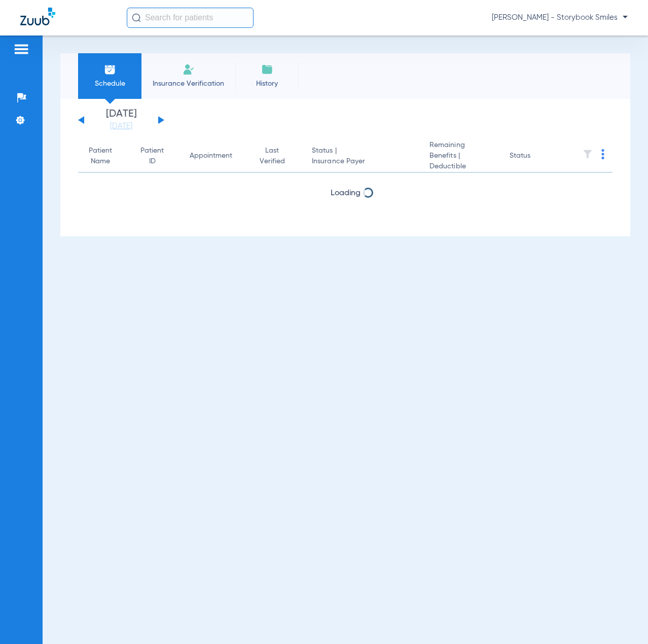 This screenshot has width=648, height=644. Describe the element at coordinates (462, 156) in the screenshot. I see `th: Remaining Benefits |` at that location.